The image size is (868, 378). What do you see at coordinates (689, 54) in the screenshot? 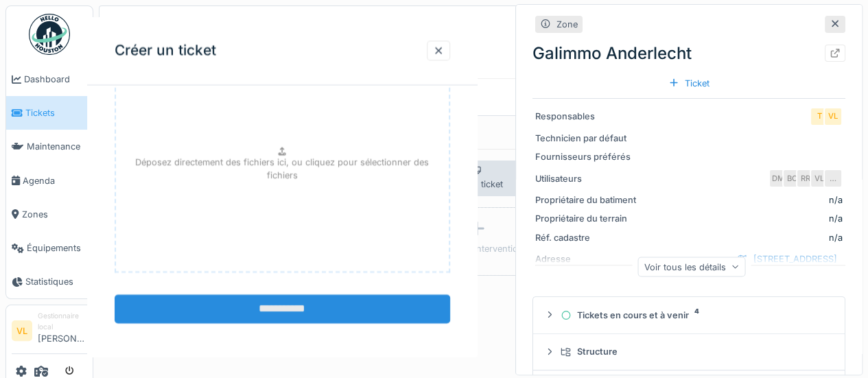
I see `div: Galimmo Anderlecht` at bounding box center [689, 54].